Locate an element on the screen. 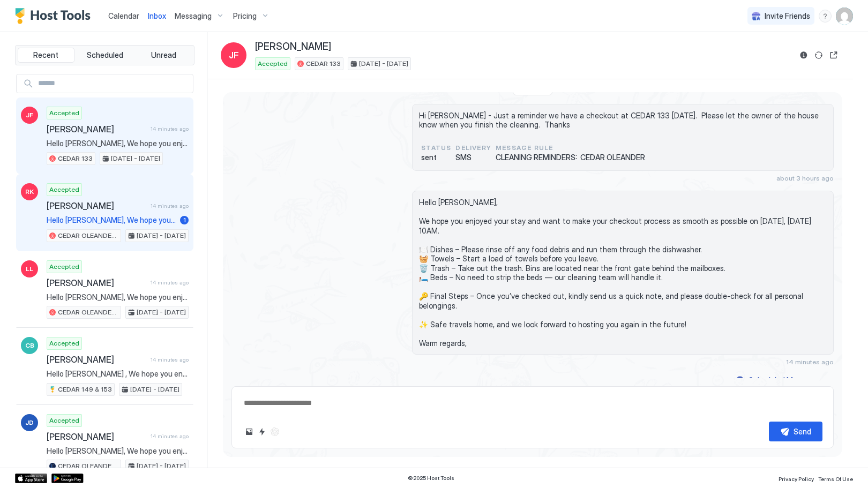 The image size is (868, 488). button: Upload image is located at coordinates (249, 432).